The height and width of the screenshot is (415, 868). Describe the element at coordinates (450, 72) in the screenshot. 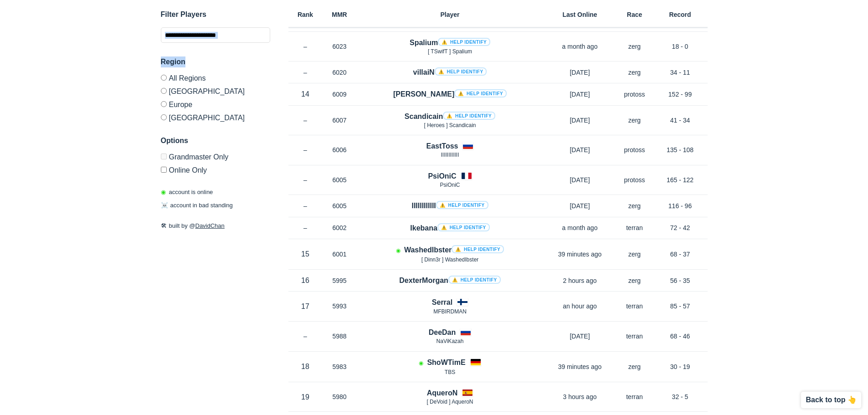

I see `h4: villaiN` at that location.